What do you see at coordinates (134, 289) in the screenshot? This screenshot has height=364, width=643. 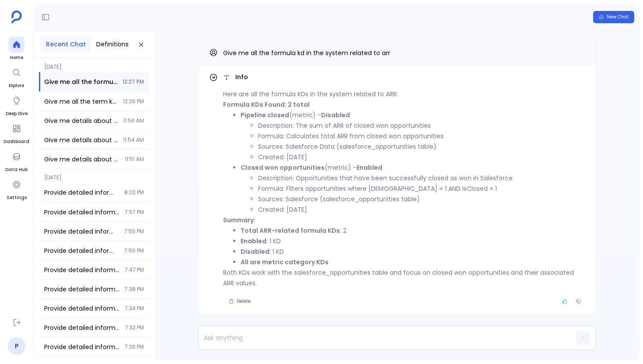 I see `span: 7:38 PM` at bounding box center [134, 289].